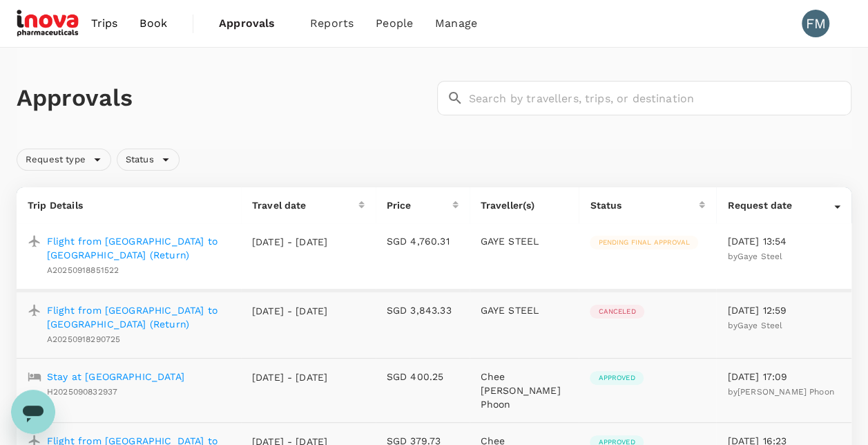 The height and width of the screenshot is (445, 868). I want to click on div: Travel date, so click(305, 206).